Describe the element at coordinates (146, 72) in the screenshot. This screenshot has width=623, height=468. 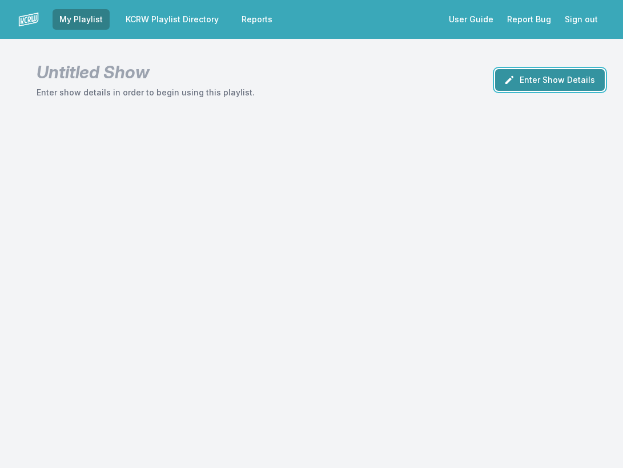
I see `h1: Untitled Show` at that location.